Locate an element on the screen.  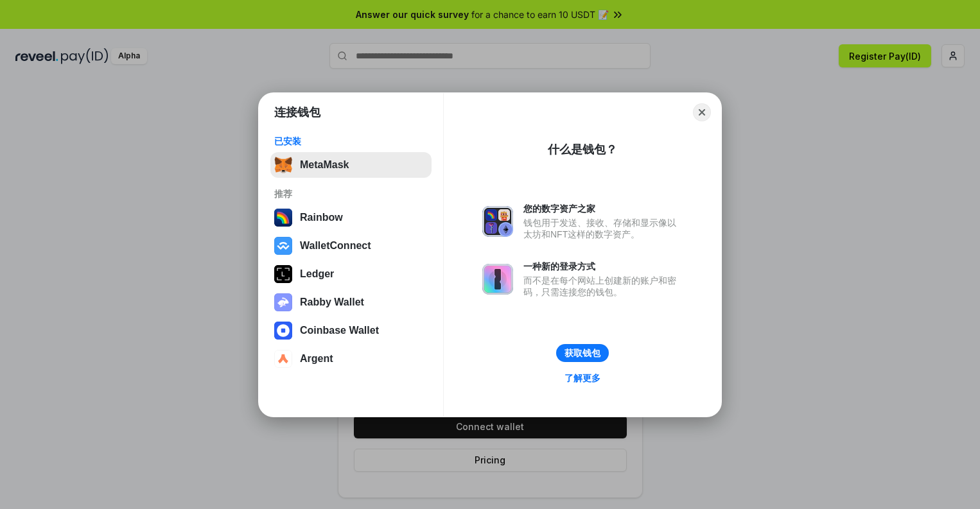
button: Ledger is located at coordinates (350, 274).